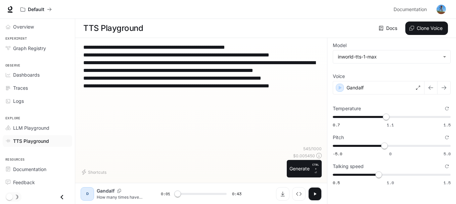 This screenshot has width=456, height=204. What do you see at coordinates (391, 125) in the screenshot?
I see `span: 1.1` at bounding box center [391, 125].